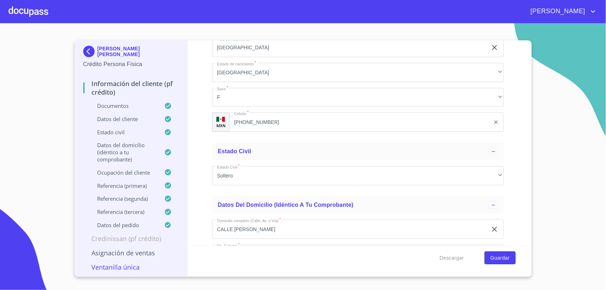 The width and height of the screenshot is (606, 290). What do you see at coordinates (234, 151) in the screenshot?
I see `span: Estado Civil` at bounding box center [234, 151].